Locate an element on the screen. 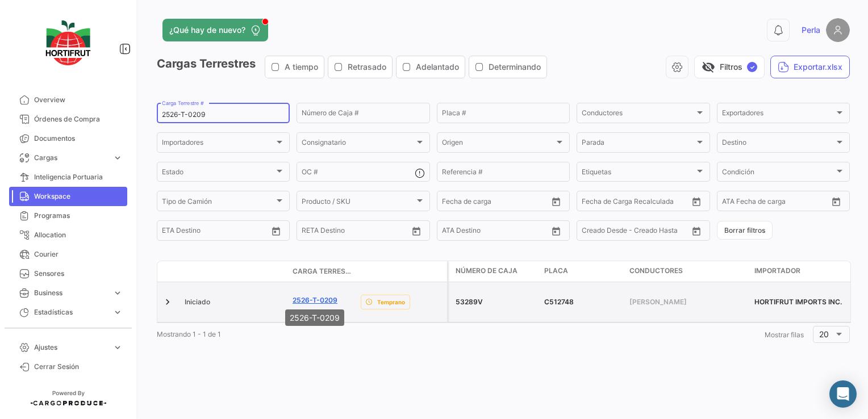  button: Adelantado is located at coordinates (430, 67).